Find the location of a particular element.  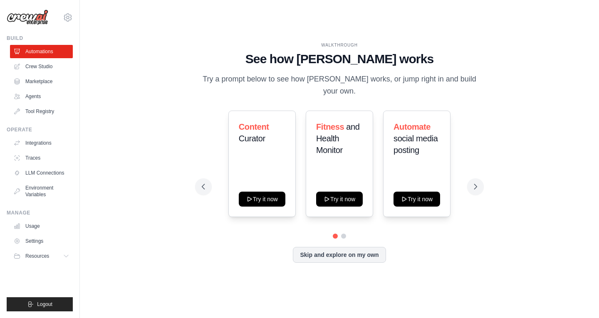

span: Logout is located at coordinates (45, 305).